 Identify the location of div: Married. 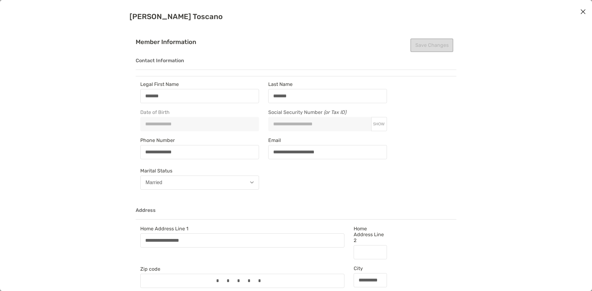
(154, 183).